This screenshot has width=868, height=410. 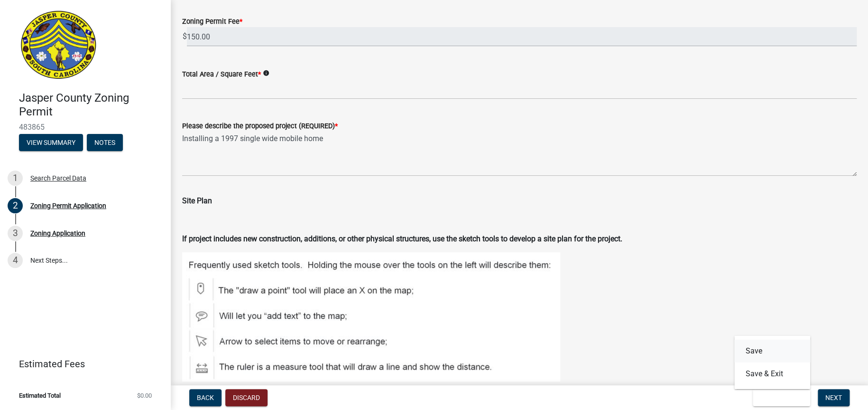 I want to click on span: Site Plan, so click(x=197, y=201).